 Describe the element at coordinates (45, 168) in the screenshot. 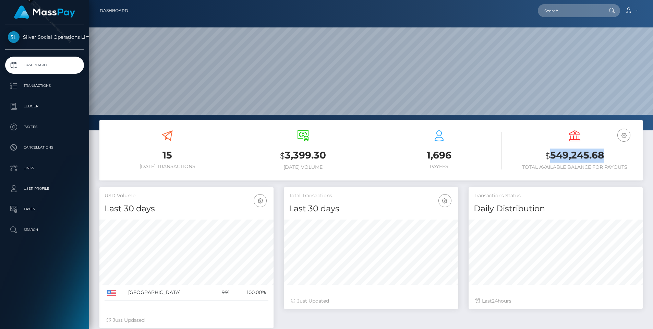

I see `p: Links` at that location.